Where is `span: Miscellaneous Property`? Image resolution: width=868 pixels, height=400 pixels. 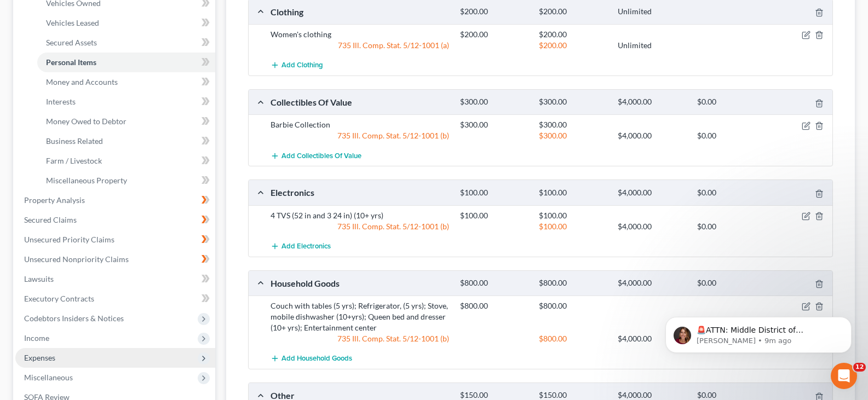 span: Miscellaneous Property is located at coordinates (86, 180).